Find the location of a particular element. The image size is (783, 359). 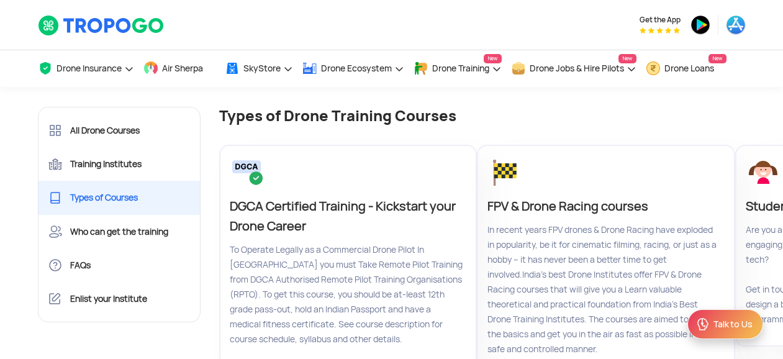

a: FAQs is located at coordinates (119, 265).